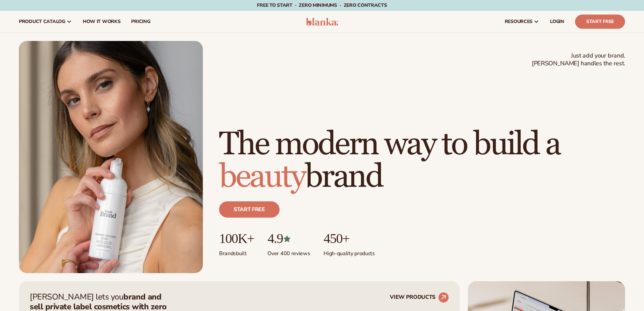 The height and width of the screenshot is (311, 644). What do you see at coordinates (349, 252) in the screenshot?
I see `p: High-quality products` at bounding box center [349, 252].